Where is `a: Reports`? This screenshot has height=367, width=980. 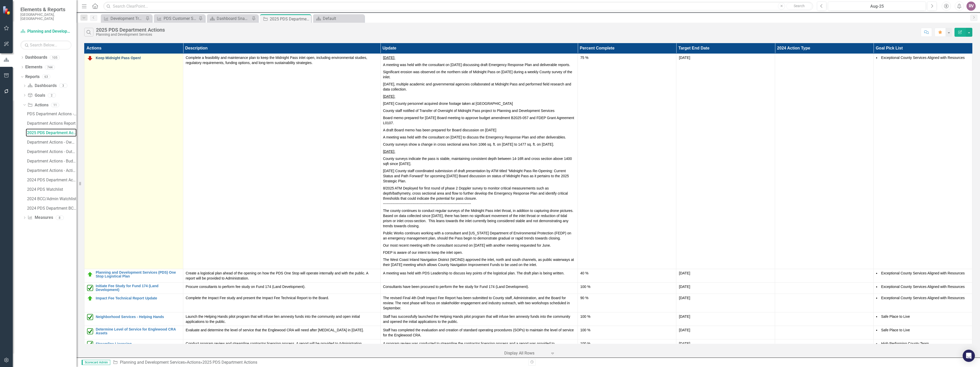 a: Reports is located at coordinates (32, 77).